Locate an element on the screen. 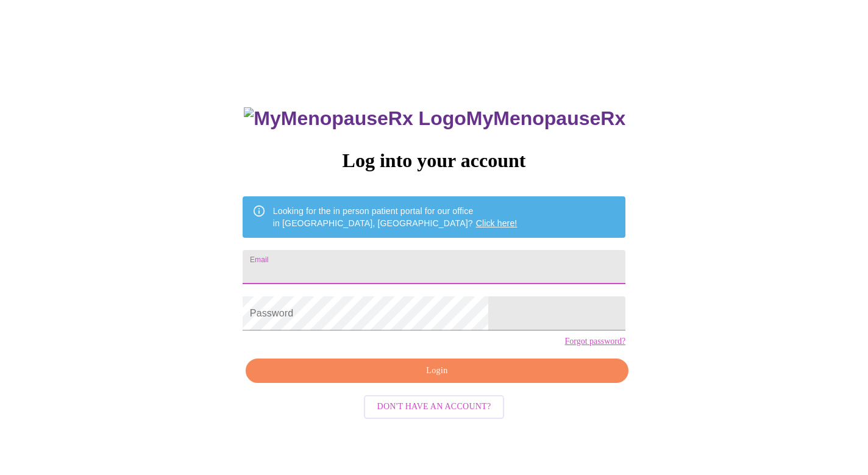  a: Click here! is located at coordinates (497, 223).